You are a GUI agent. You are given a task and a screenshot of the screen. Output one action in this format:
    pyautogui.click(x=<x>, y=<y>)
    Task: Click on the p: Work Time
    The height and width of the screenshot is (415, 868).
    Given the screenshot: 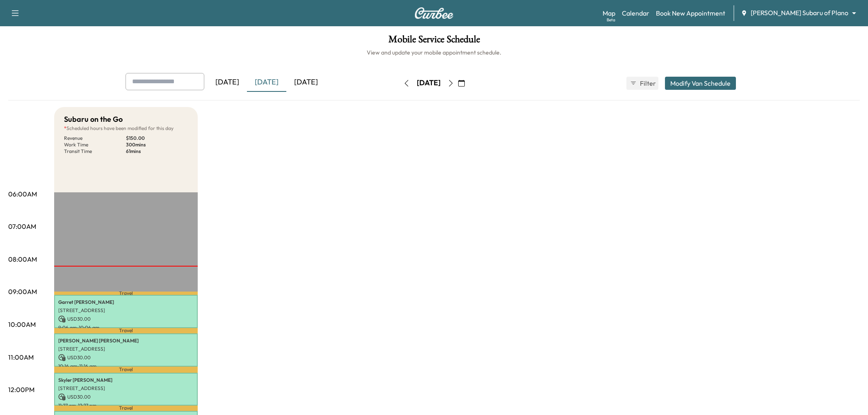 What is the action you would take?
    pyautogui.click(x=95, y=144)
    